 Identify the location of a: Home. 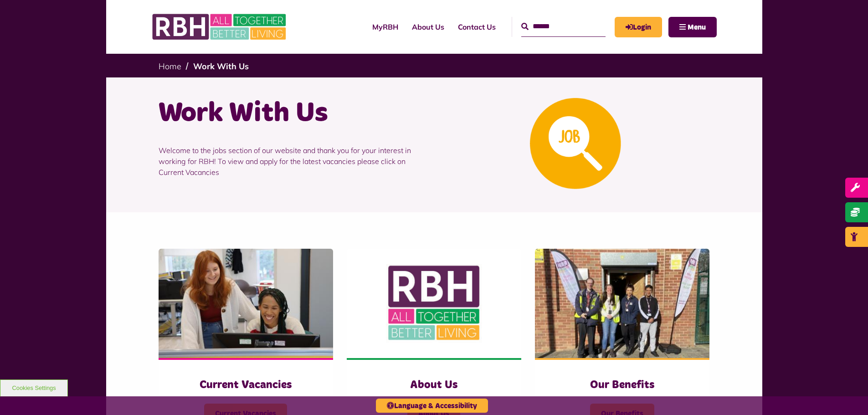
(170, 66).